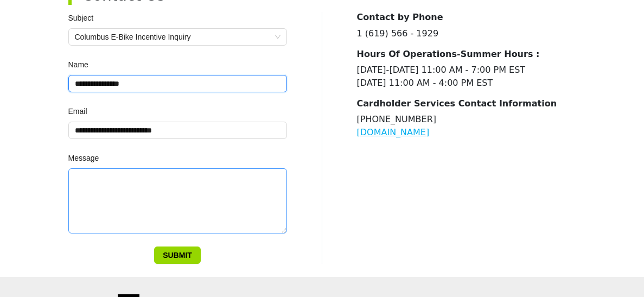 The width and height of the screenshot is (644, 297). Describe the element at coordinates (82, 111) in the screenshot. I see `label: Email` at that location.